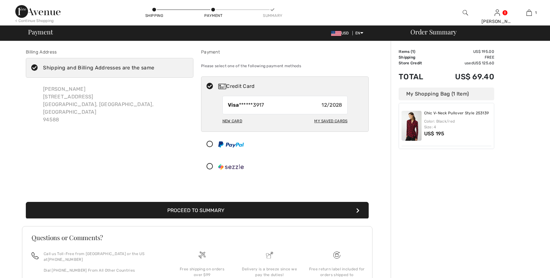 Image resolution: width=550 pixels, height=278 pixels. Describe the element at coordinates (529, 13) in the screenshot. I see `a: 1` at that location.